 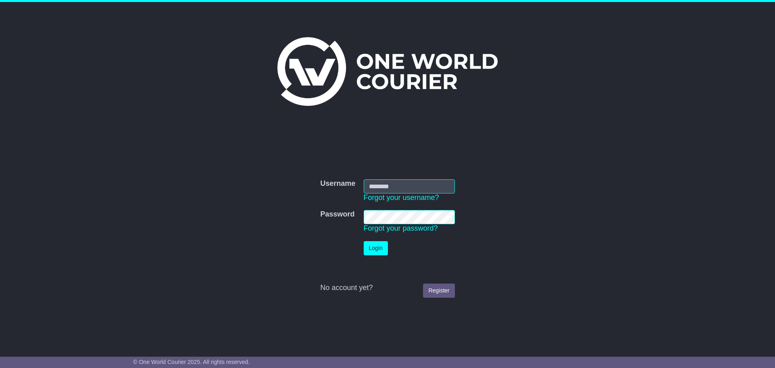 I want to click on span: © One World Courier 2025. All rights reserved., so click(x=191, y=362).